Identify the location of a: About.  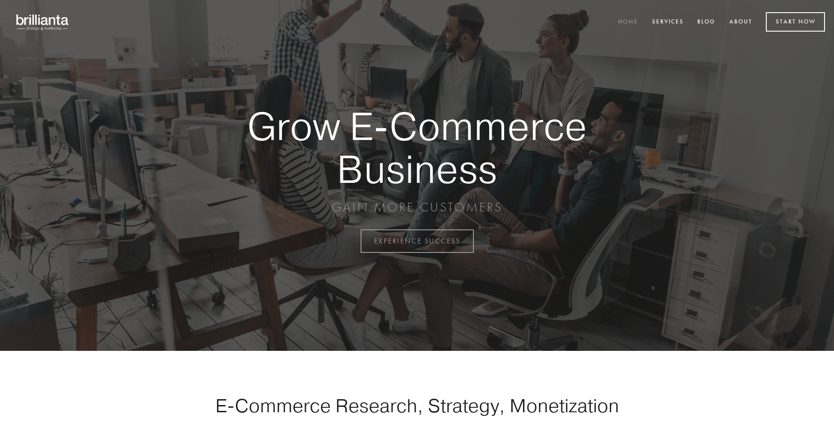
(741, 22).